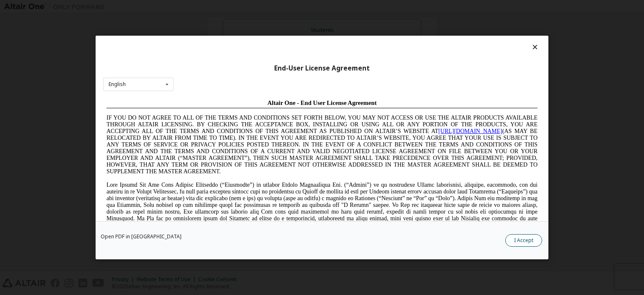 This screenshot has height=295, width=644. I want to click on button: I Accept, so click(523, 240).